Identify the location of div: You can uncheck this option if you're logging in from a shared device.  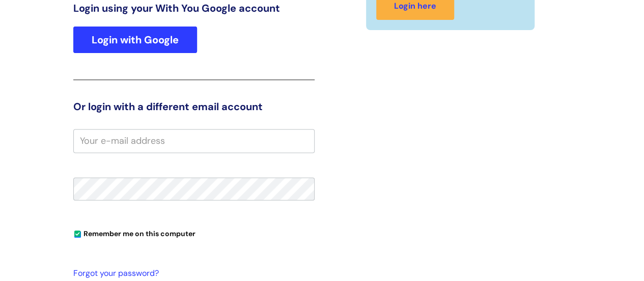
(194, 233).